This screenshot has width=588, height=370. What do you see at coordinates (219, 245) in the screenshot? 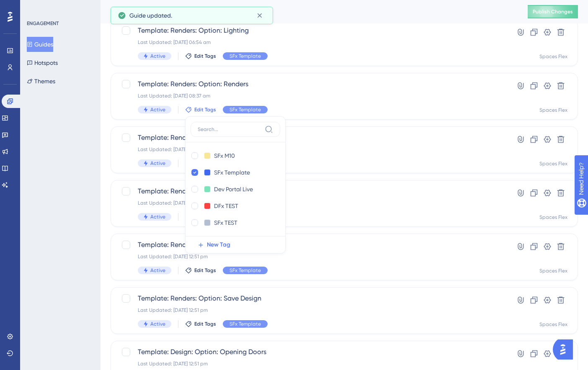
I see `span: New Tag` at bounding box center [219, 245].